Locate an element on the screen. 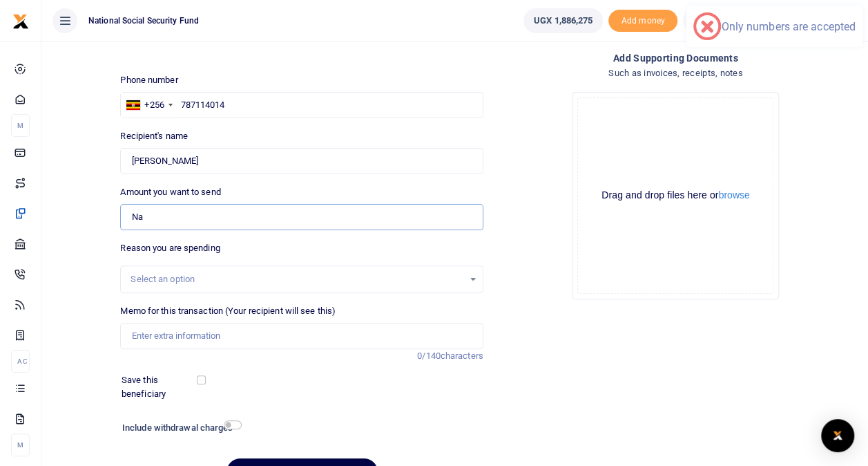 The height and width of the screenshot is (466, 868). label: Amount you want to send is located at coordinates (170, 192).